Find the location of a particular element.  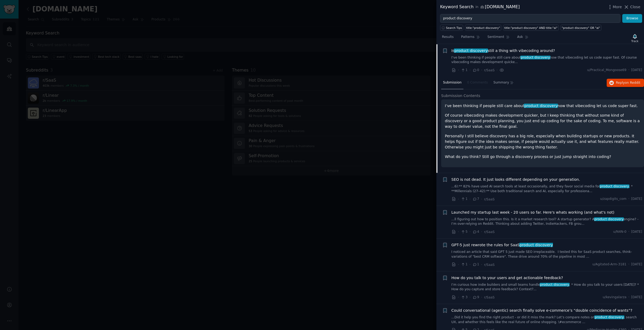

button: Track is located at coordinates (635, 38).